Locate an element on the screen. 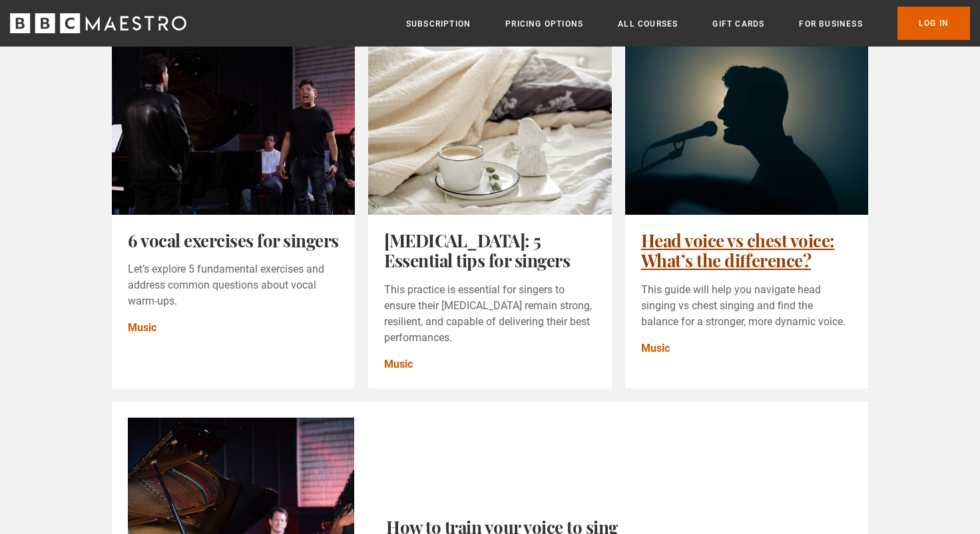 The width and height of the screenshot is (980, 534). a: Subscription is located at coordinates (438, 24).